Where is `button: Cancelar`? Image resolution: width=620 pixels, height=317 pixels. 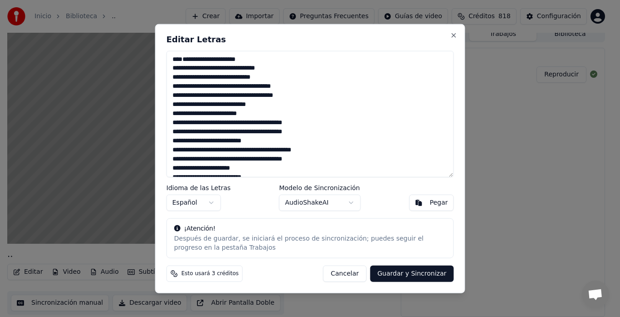 button: Cancelar is located at coordinates (345, 273).